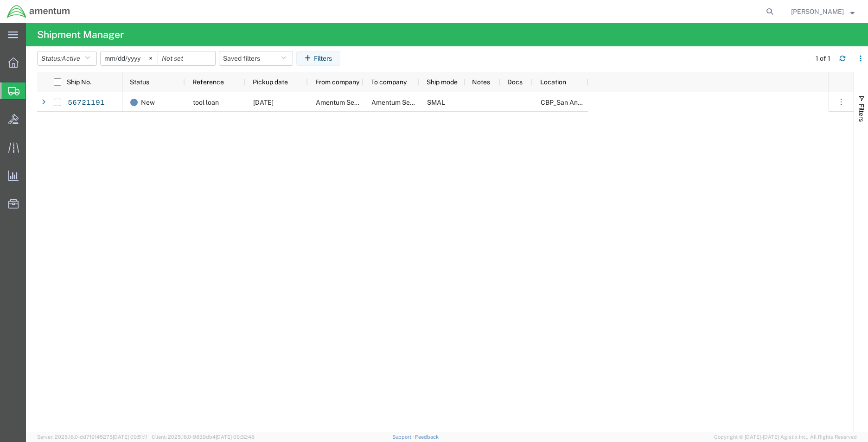  I want to click on span: Ship mode, so click(442, 82).